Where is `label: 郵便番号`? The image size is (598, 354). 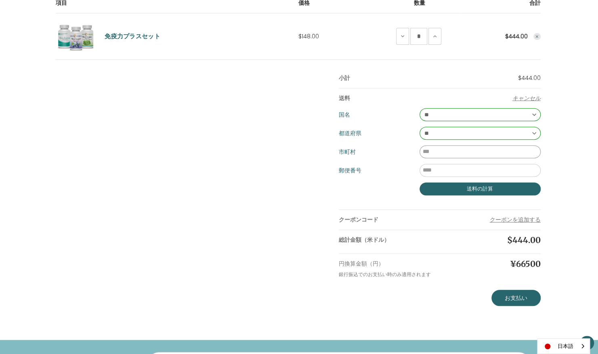 label: 郵便番号 is located at coordinates (350, 170).